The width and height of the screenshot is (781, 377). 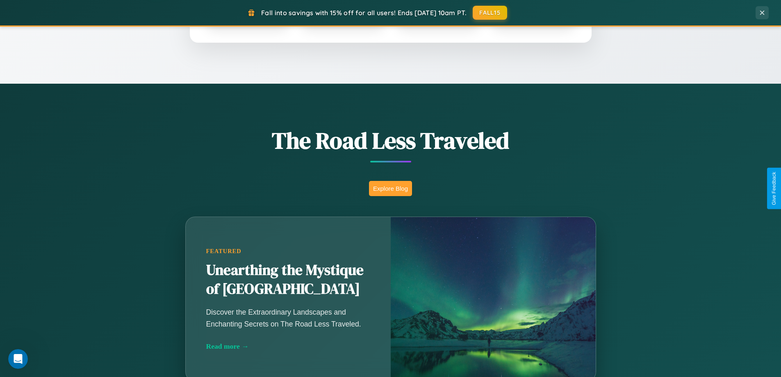 I want to click on button: Explore Blog, so click(x=390, y=188).